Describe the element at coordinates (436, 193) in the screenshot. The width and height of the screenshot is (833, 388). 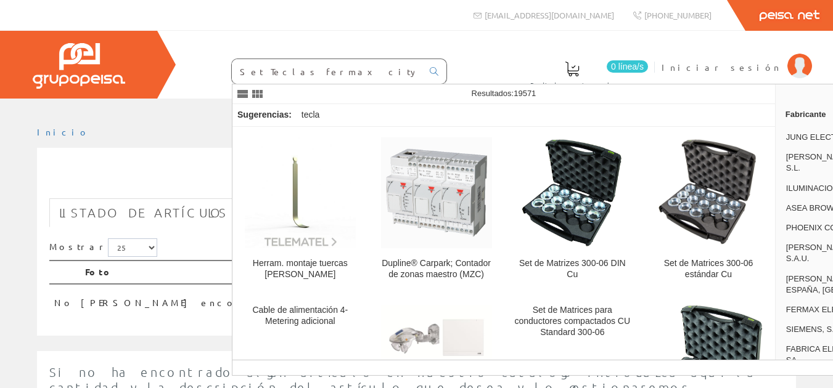
I see `img: Dupline® Carpark; Contador de zonas maestro (MZC)` at that location.